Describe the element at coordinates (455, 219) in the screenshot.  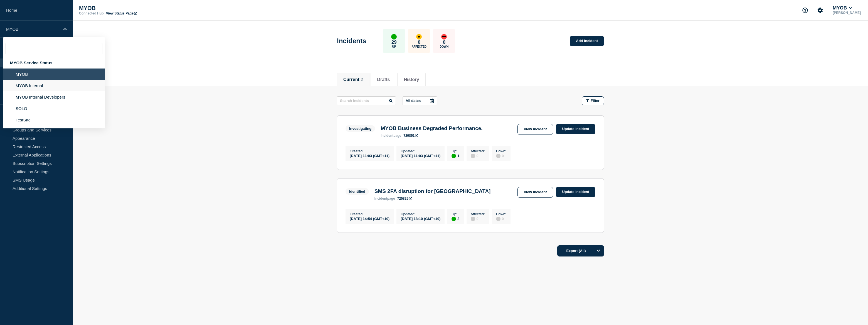
I see `div: 8` at that location.